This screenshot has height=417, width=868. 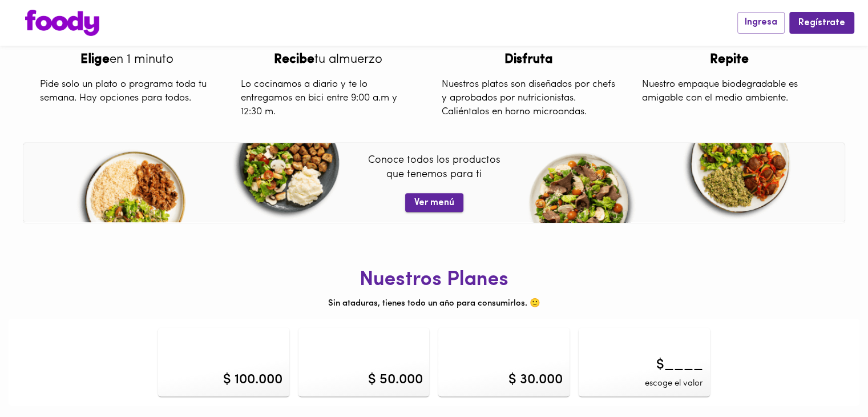 What do you see at coordinates (822, 22) in the screenshot?
I see `button: Regístrate` at bounding box center [822, 22].